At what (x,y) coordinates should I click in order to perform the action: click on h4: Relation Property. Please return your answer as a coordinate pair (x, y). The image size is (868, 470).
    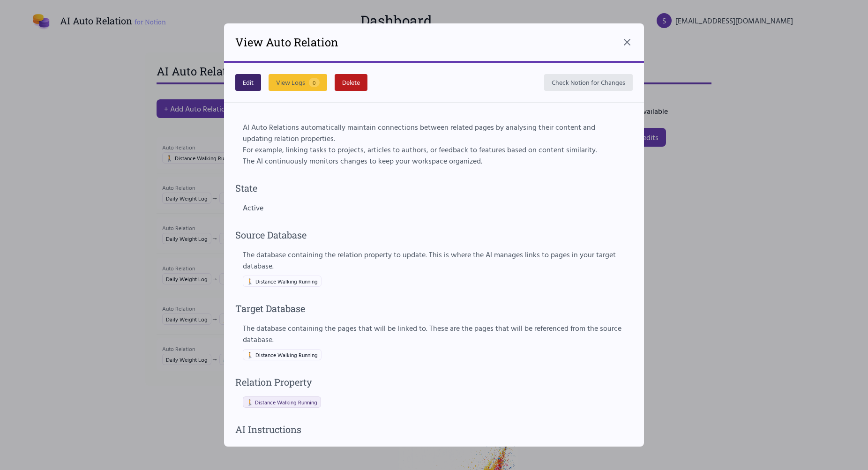
    Looking at the image, I should click on (434, 382).